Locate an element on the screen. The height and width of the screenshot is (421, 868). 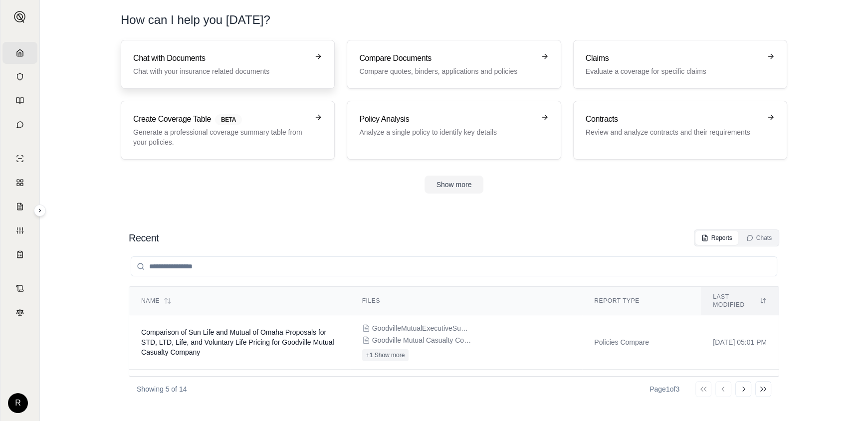
a: Custom Report is located at coordinates (20, 230).